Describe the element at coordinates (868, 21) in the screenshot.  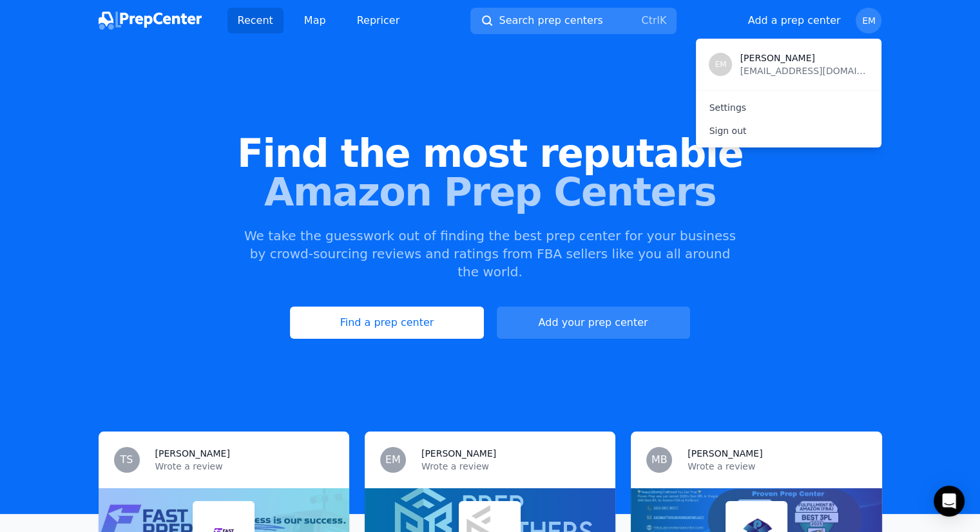
I see `button: EM` at that location.